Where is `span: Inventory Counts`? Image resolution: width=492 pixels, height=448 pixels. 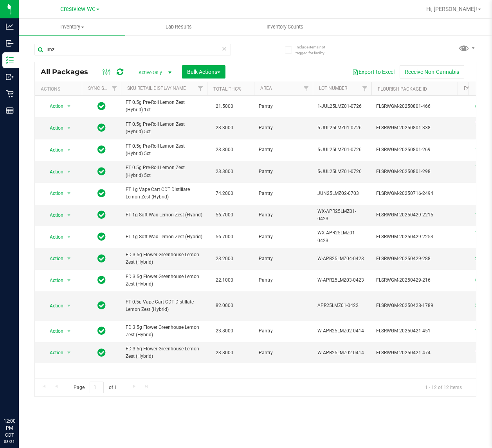 span: Inventory Counts is located at coordinates (285, 27).